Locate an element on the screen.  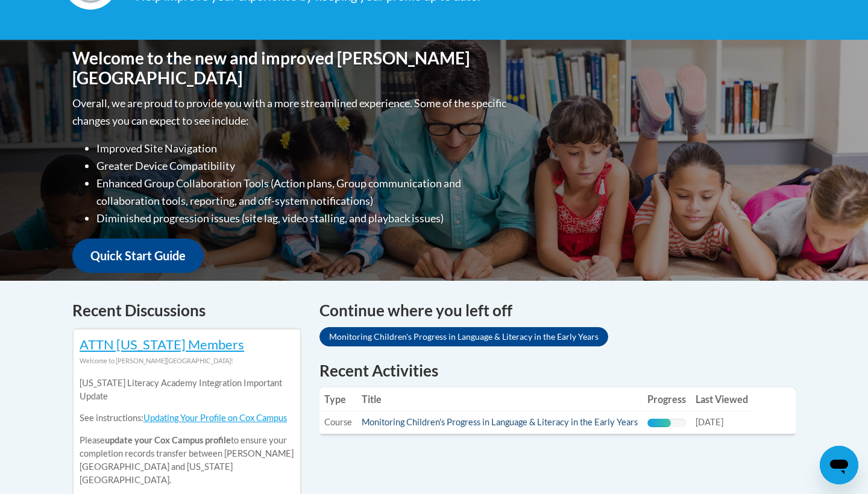
b: update your Cox Campus profile is located at coordinates (168, 440).